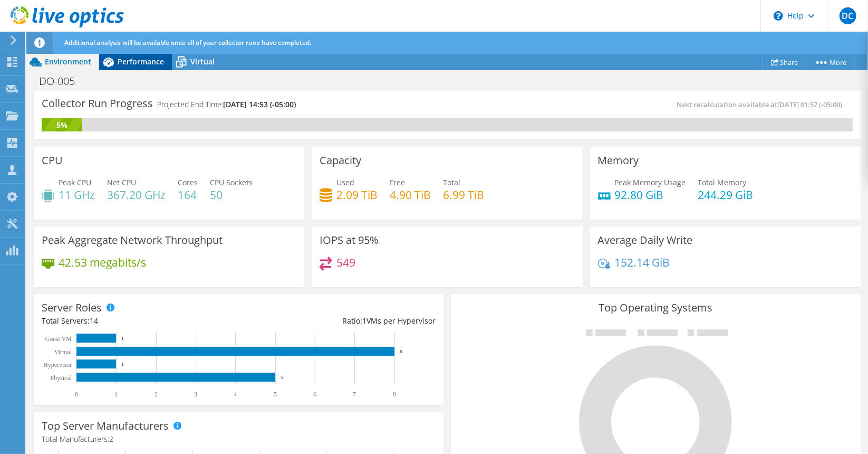 The height and width of the screenshot is (454, 868). I want to click on span: 2, so click(111, 439).